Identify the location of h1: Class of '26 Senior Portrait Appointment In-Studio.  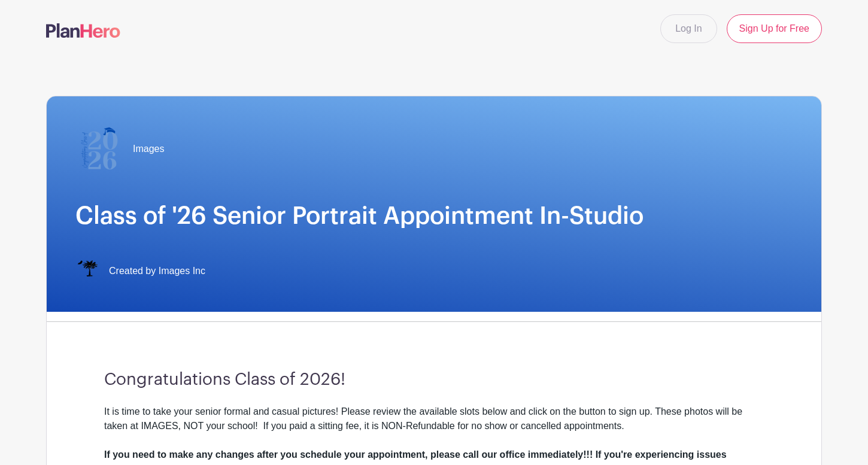
(434, 216).